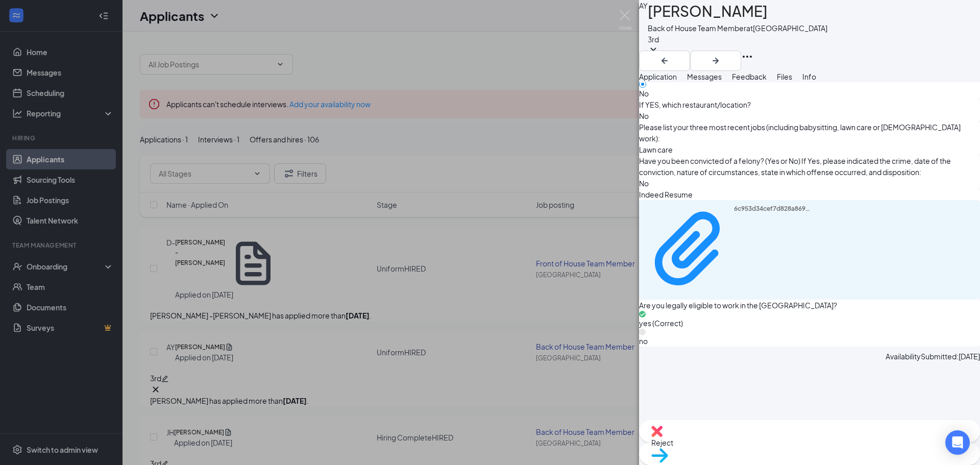 The image size is (980, 465). Describe the element at coordinates (689, 249) in the screenshot. I see `svg: Paperclip` at that location.